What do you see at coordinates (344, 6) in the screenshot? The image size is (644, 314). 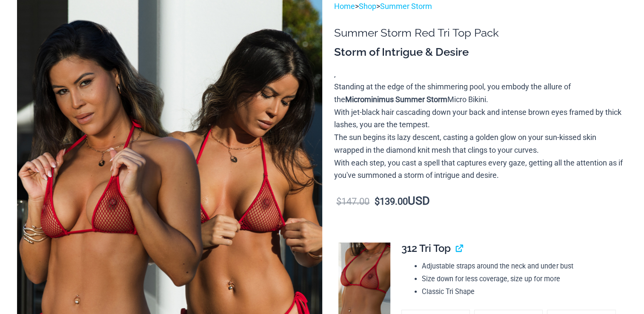 I see `a: Home` at bounding box center [344, 6].